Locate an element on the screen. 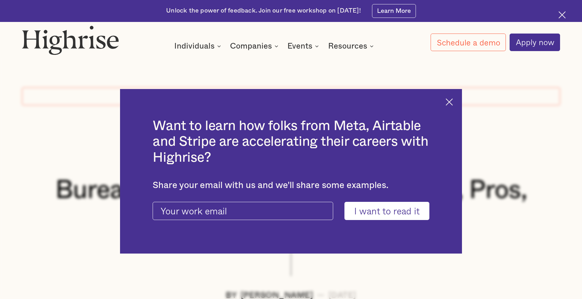 The width and height of the screenshot is (582, 299). div: Share your email with us and we'll share some examples. is located at coordinates (291, 185).